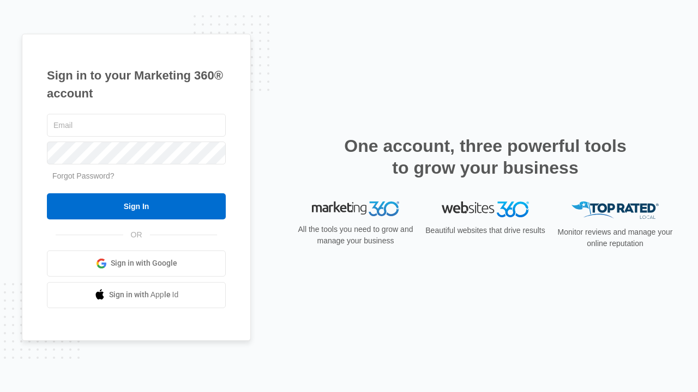  Describe the element at coordinates (485, 209) in the screenshot. I see `img: Websites 360` at that location.